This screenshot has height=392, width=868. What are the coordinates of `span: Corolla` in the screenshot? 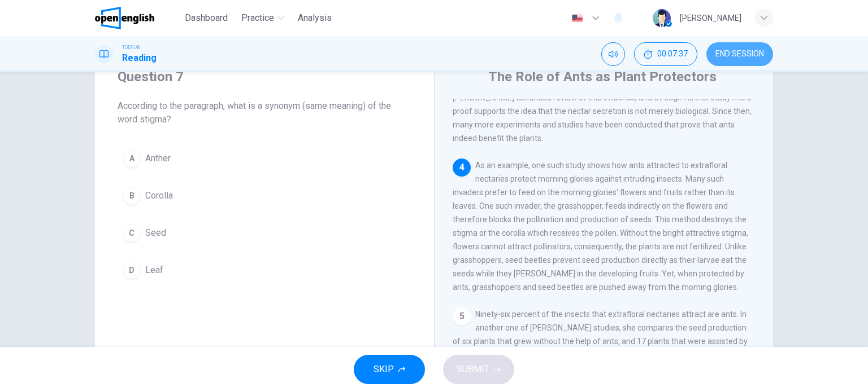 It's located at (159, 196).